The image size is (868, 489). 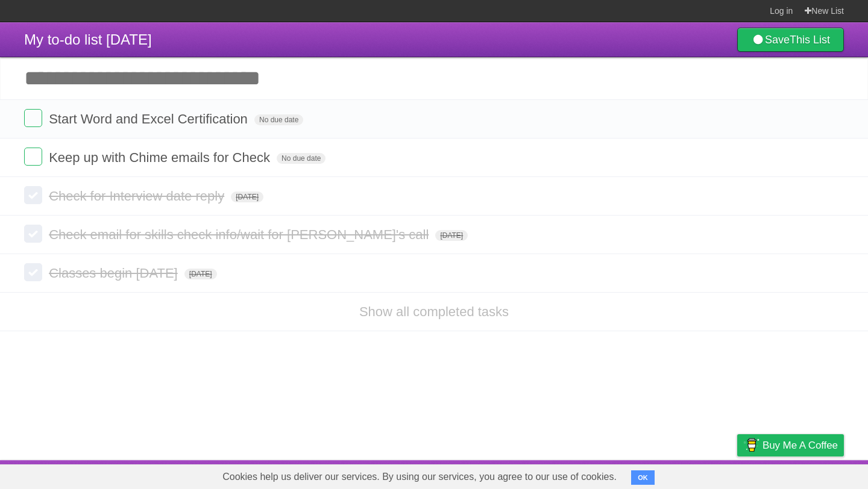 I want to click on a: Suggest a feature, so click(x=806, y=474).